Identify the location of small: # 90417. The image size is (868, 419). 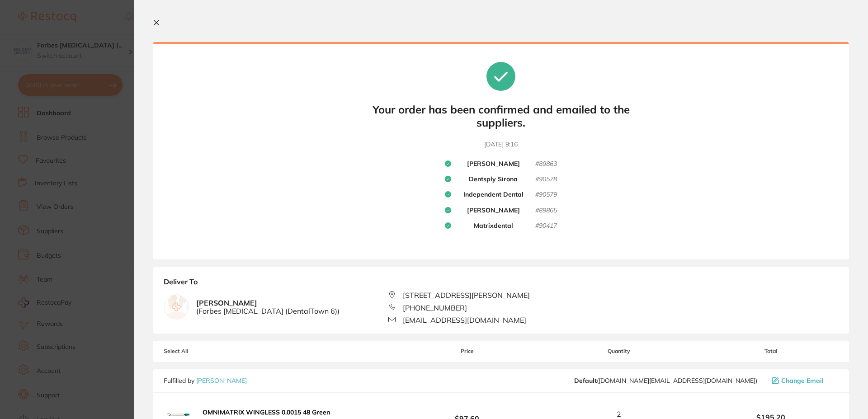
(546, 226).